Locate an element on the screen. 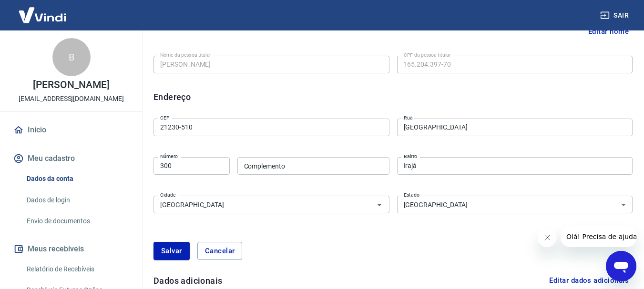 This screenshot has width=644, height=289. a: Relatório de Recebíveis is located at coordinates (77, 270).